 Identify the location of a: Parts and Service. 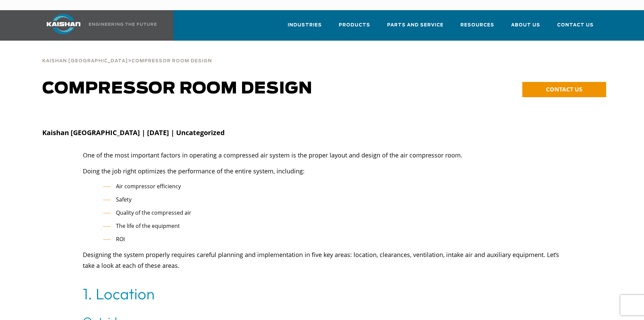
(415, 28).